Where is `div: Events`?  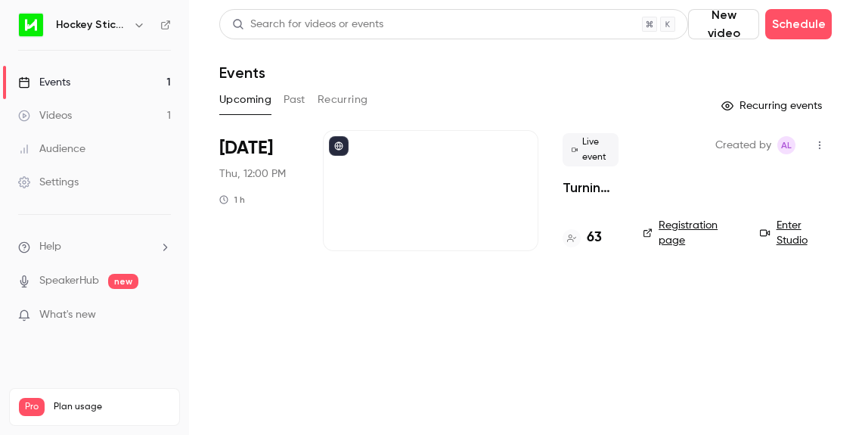 div: Events is located at coordinates (44, 82).